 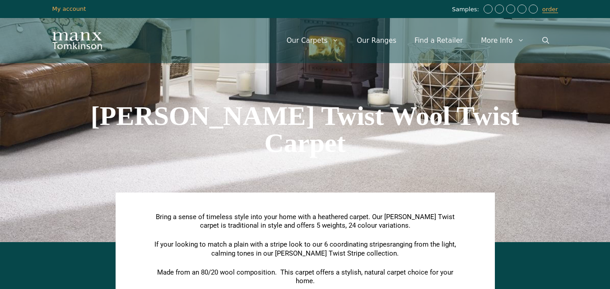 I want to click on img: Manx Tomkinson, so click(x=77, y=41).